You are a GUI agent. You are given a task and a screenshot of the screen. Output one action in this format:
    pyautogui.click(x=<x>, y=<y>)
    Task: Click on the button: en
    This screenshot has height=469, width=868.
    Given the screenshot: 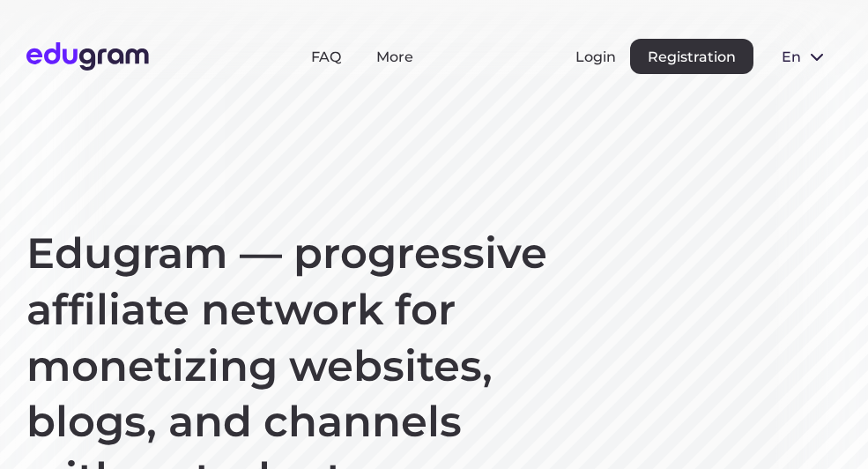 What is the action you would take?
    pyautogui.click(x=804, y=57)
    